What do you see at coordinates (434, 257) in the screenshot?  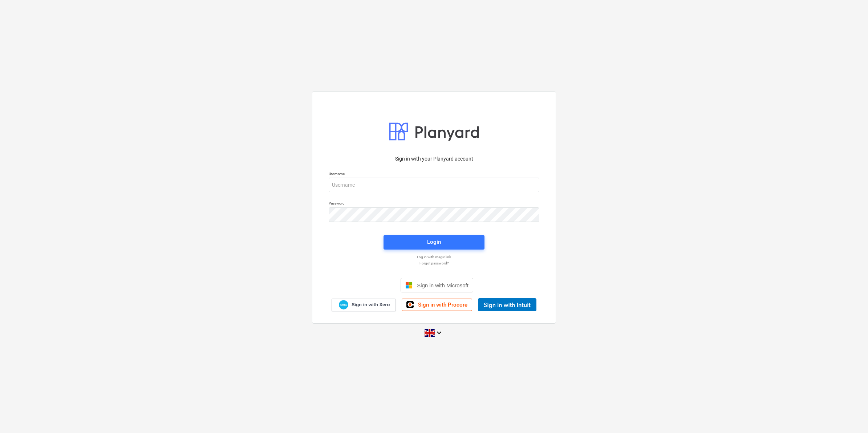 I see `p: Log in with magic link` at bounding box center [434, 257].